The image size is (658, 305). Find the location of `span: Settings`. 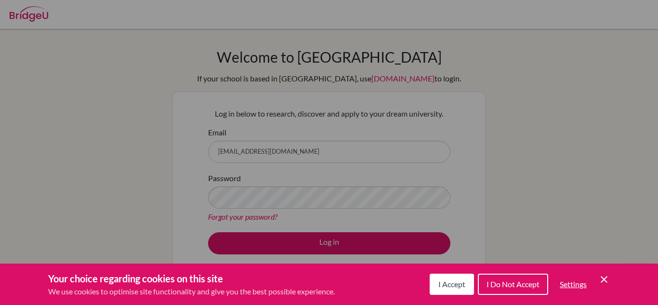

span: Settings is located at coordinates (573, 284).